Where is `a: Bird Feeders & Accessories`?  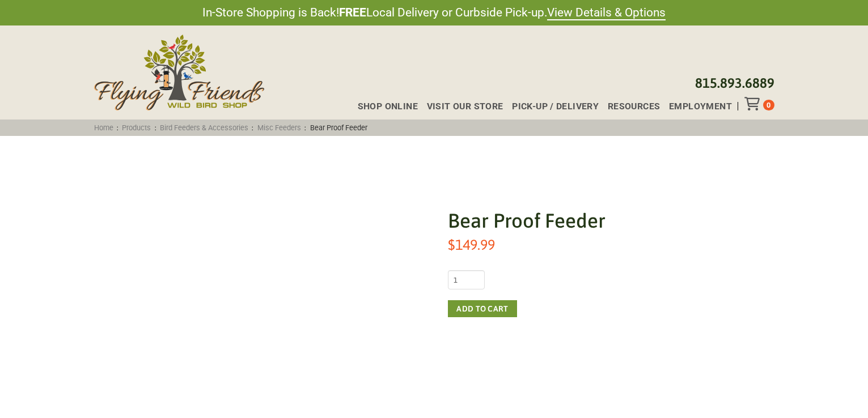
a: Bird Feeders & Accessories is located at coordinates (204, 127).